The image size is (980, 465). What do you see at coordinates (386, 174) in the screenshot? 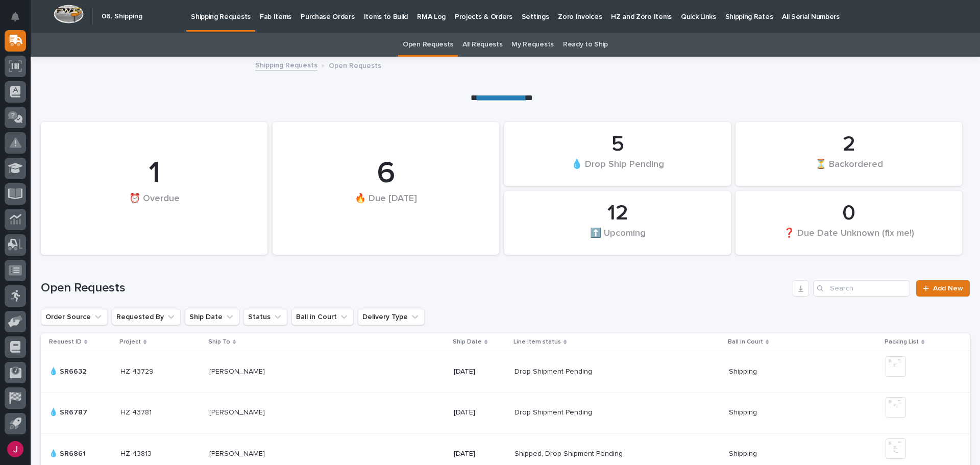
I see `div: 6` at bounding box center [386, 174].